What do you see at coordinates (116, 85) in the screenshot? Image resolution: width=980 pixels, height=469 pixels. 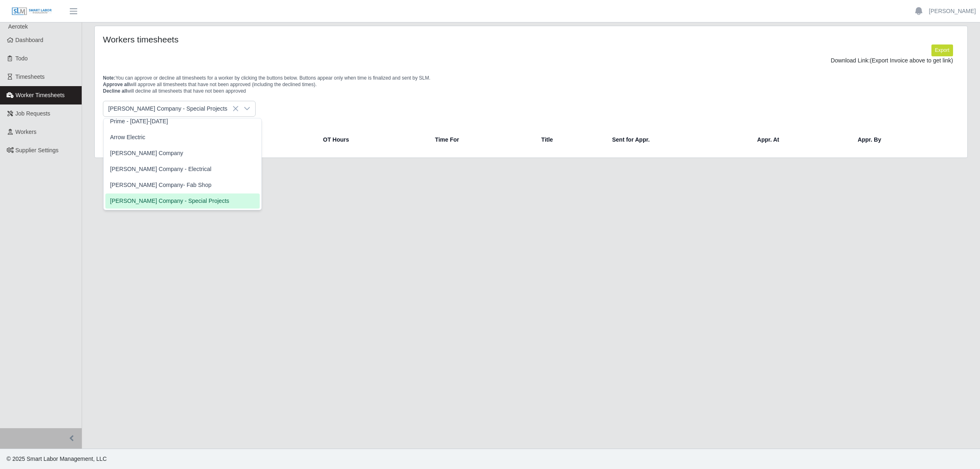 I see `span: Approve all` at bounding box center [116, 85].